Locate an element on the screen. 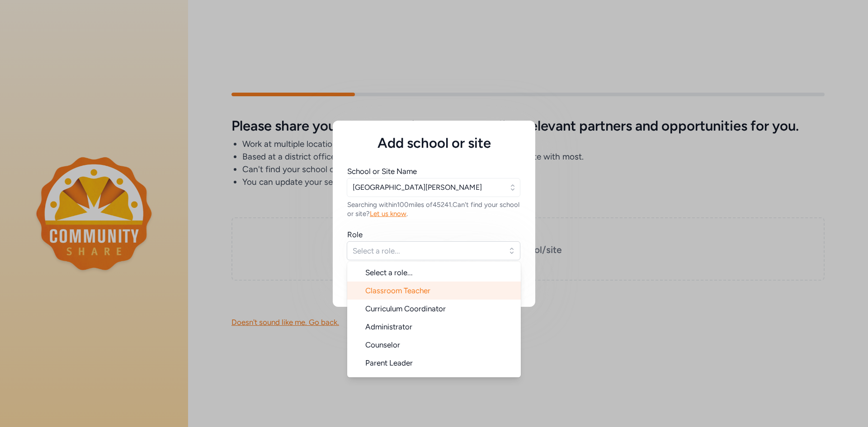 This screenshot has width=868, height=427. span: Administrator is located at coordinates (389, 326).